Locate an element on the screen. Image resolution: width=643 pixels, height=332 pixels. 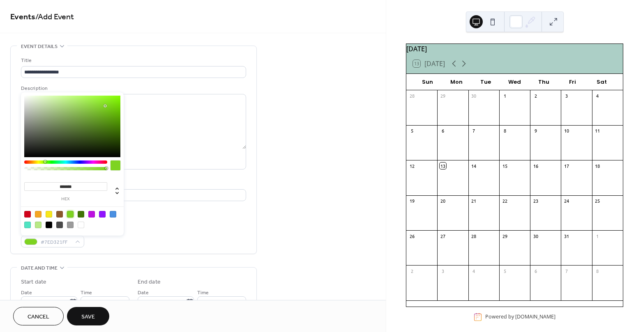
div: Fri is located at coordinates (573, 82).